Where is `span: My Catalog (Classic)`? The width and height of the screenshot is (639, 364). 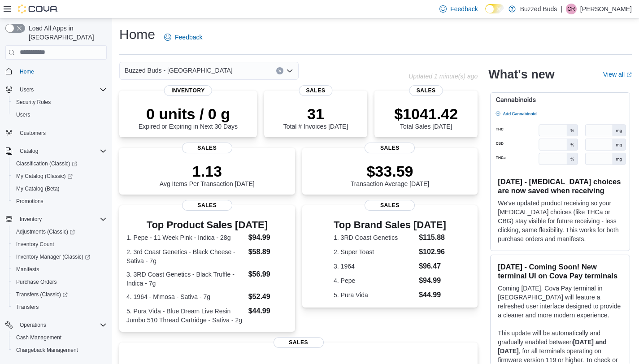 span: My Catalog (Classic) is located at coordinates (45, 176).